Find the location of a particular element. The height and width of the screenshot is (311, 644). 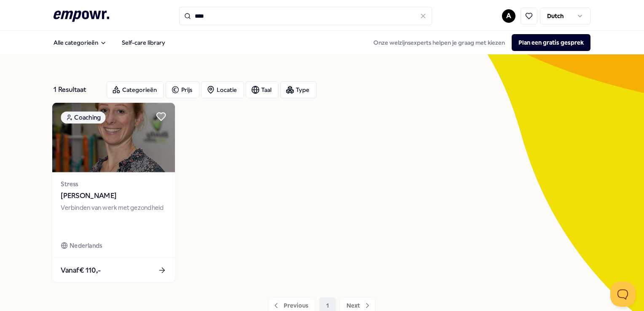

div: Prijs is located at coordinates (182, 89).